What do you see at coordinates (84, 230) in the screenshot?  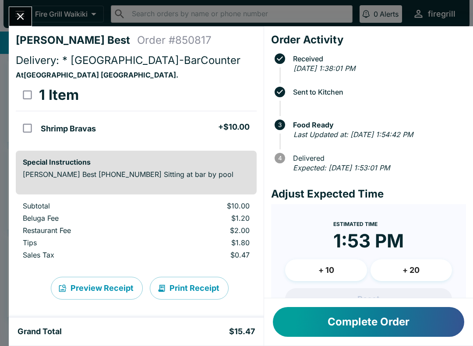 I see `p: Restaurant Fee` at bounding box center [84, 230].